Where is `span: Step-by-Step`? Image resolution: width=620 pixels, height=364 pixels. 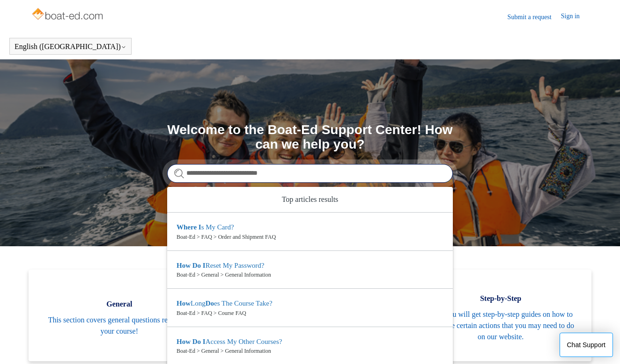 span: Step-by-Step is located at coordinates (501, 298).